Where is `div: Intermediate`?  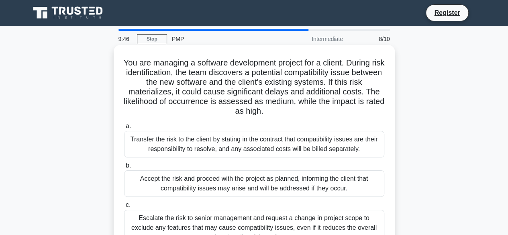
div: Intermediate is located at coordinates (313, 39).